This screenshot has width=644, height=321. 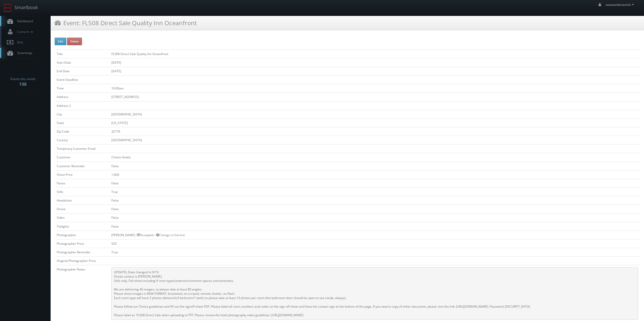 I want to click on span: Contacts, so click(x=24, y=32).